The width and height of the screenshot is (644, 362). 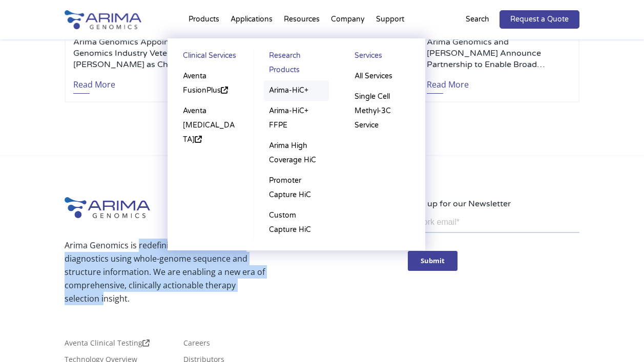 I want to click on a: Custom Capture HiC, so click(x=296, y=223).